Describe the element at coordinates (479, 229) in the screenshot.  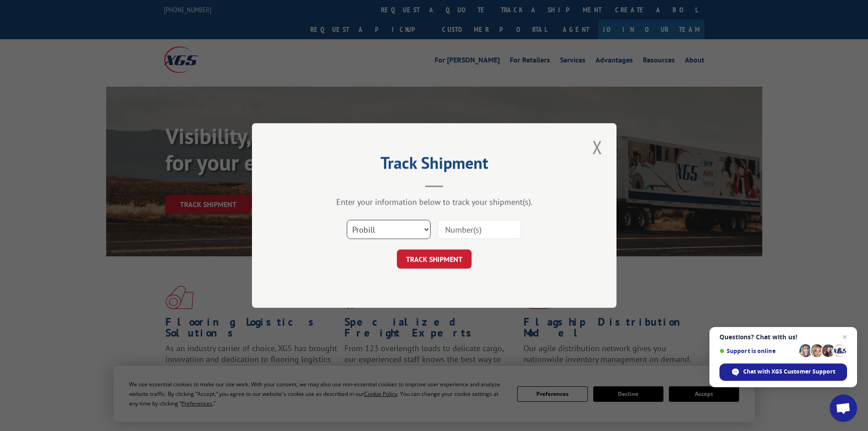
I see `input: Number(s)` at that location.